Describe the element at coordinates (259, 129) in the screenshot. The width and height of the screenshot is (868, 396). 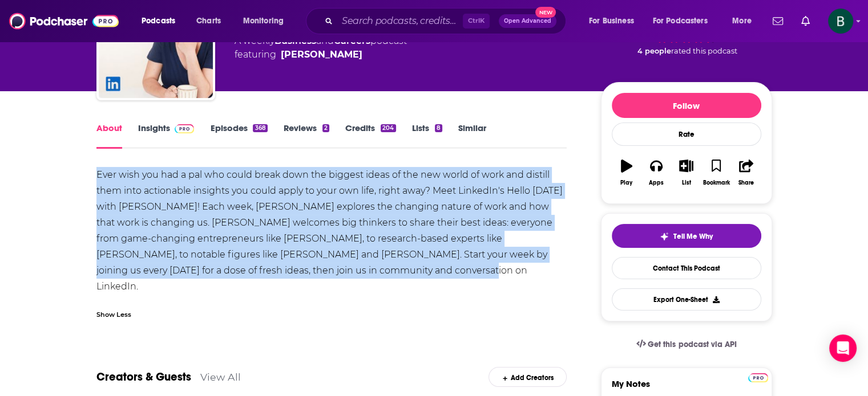
I see `div: 368` at that location.